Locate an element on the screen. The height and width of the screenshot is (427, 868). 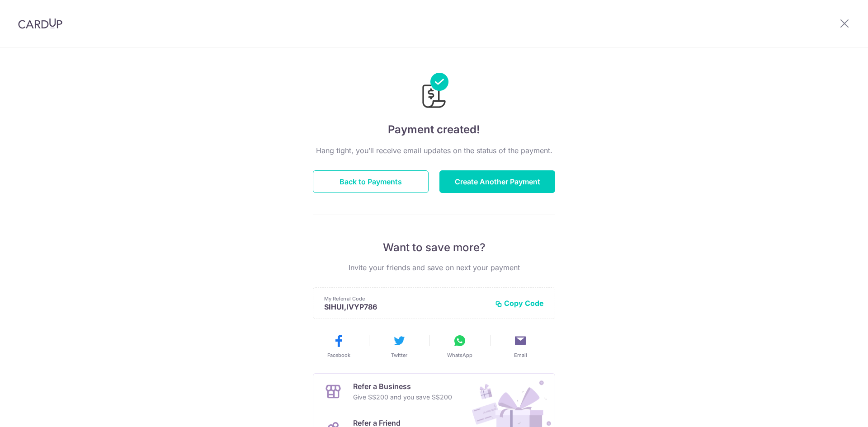
p: Hang tight, you’ll receive email updates on the status of the payment. is located at coordinates (434, 150).